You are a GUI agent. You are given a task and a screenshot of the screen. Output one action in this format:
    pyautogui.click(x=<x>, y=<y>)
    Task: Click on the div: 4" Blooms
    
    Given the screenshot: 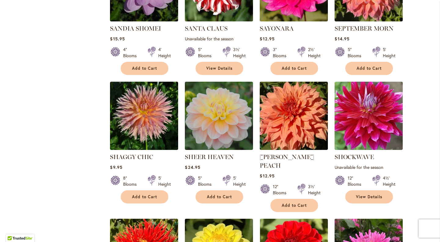 What is the action you would take?
    pyautogui.click(x=132, y=53)
    